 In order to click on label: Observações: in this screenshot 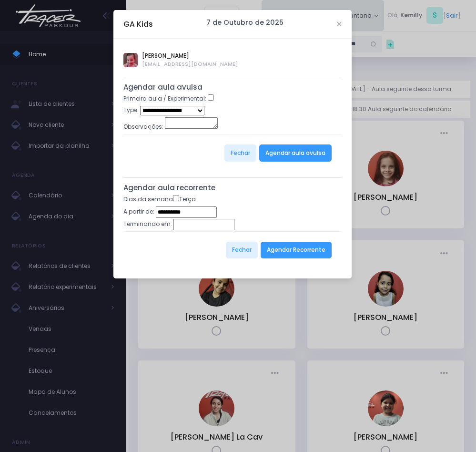, I will do `click(144, 127)`.